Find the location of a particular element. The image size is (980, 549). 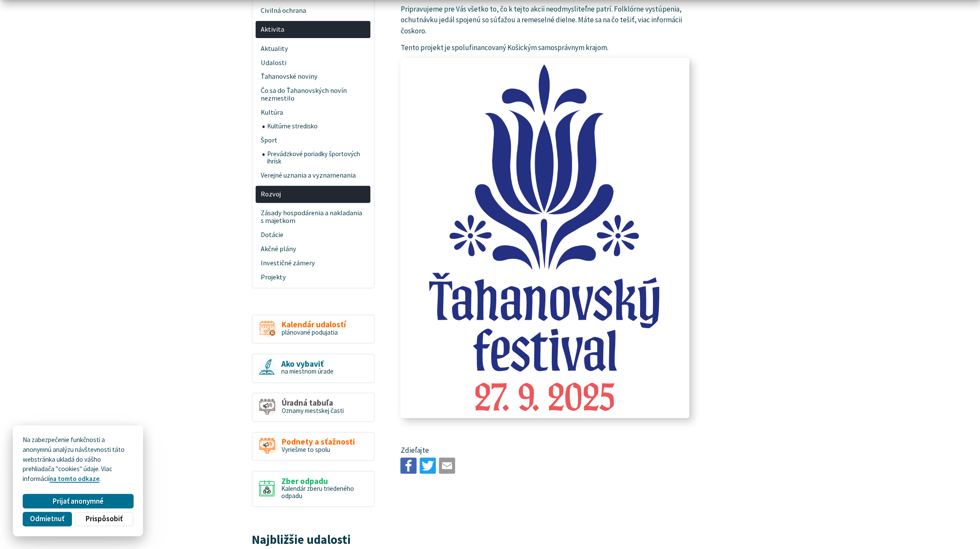

img: Zdieľať e-mailom is located at coordinates (447, 465).